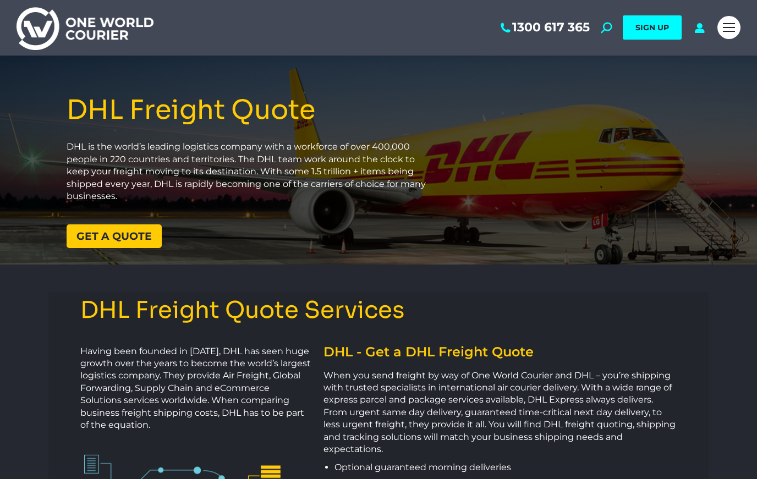 This screenshot has width=757, height=479. I want to click on a: Get a quote, so click(114, 236).